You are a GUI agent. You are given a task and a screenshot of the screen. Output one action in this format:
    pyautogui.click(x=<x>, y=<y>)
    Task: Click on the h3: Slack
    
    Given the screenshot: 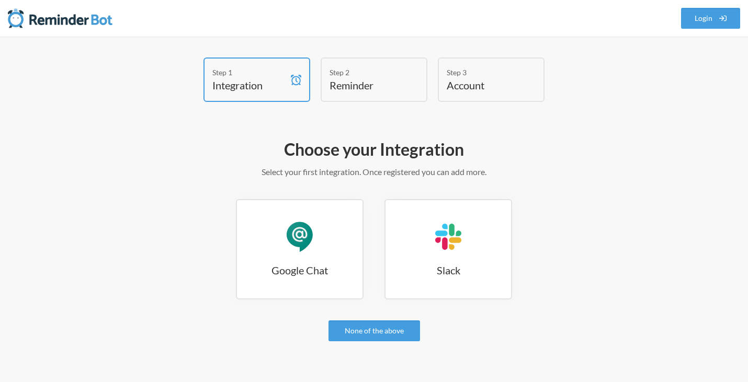 What is the action you would take?
    pyautogui.click(x=448, y=270)
    